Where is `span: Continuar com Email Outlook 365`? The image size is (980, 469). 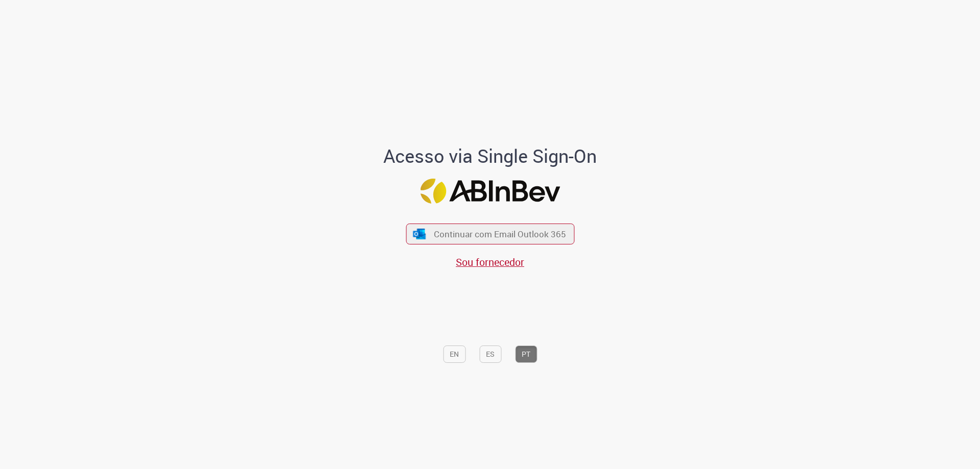
span: Continuar com Email Outlook 365 is located at coordinates (500, 234).